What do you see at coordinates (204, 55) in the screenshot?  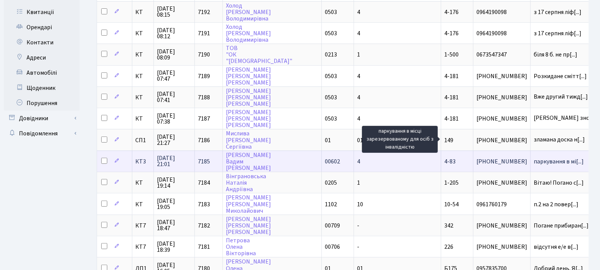 I see `span: 7190` at bounding box center [204, 55].